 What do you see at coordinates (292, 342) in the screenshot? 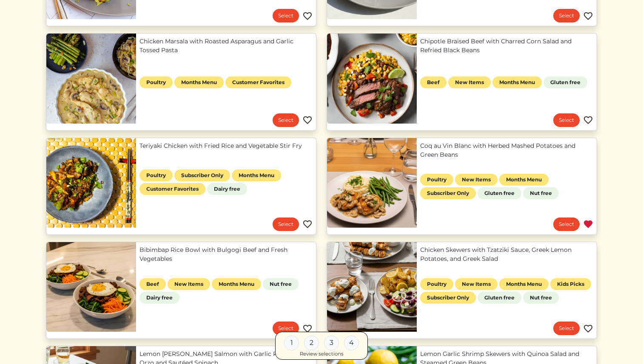
I see `div: 1` at bounding box center [292, 342].